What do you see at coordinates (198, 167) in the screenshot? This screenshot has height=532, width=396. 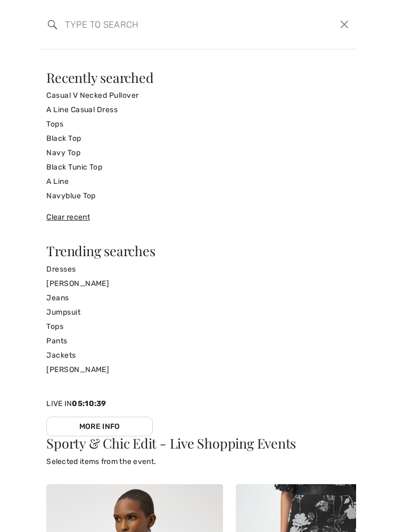 I see `a: Black Tunic Top` at bounding box center [198, 167].